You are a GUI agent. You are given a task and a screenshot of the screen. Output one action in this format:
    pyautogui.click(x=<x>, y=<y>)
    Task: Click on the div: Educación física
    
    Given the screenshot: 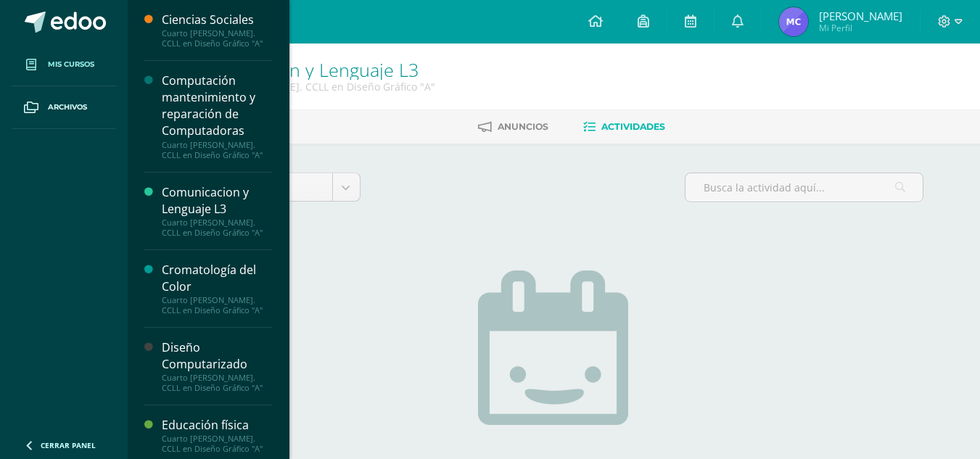 What is the action you would take?
    pyautogui.click(x=217, y=425)
    